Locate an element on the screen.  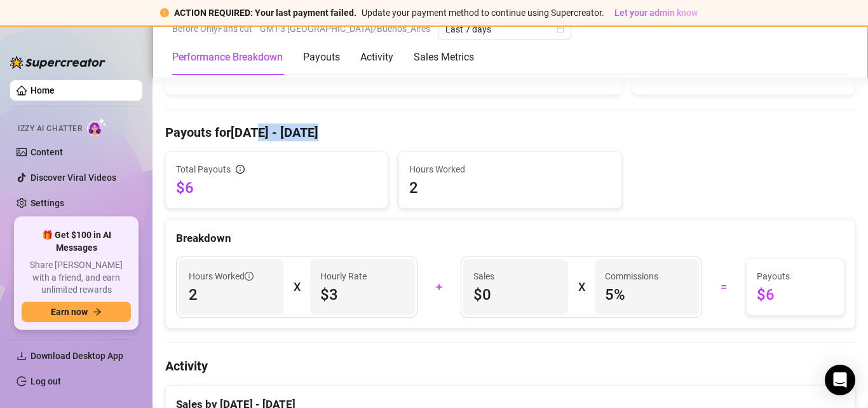
span: Last 7 days is located at coordinates (505, 30).